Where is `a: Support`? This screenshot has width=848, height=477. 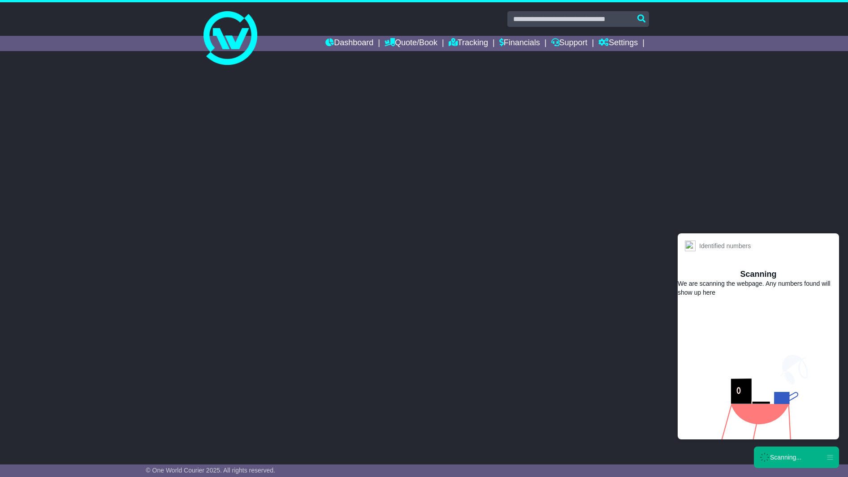
a: Support is located at coordinates (569, 43).